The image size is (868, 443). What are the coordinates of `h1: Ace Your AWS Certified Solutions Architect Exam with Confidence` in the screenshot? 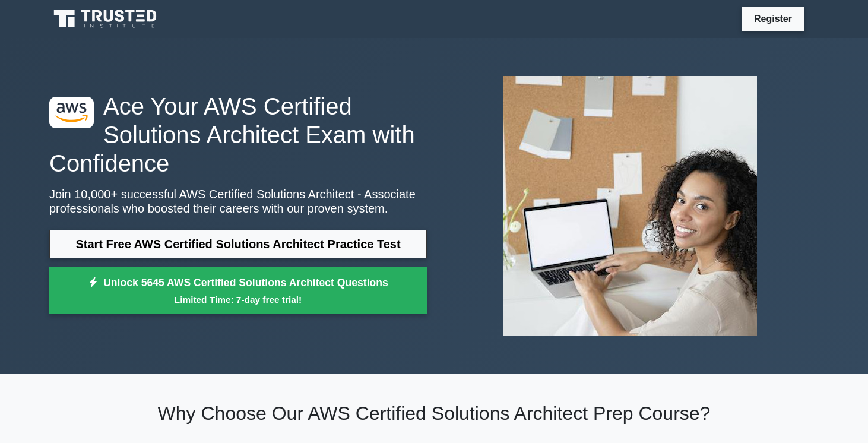 It's located at (238, 135).